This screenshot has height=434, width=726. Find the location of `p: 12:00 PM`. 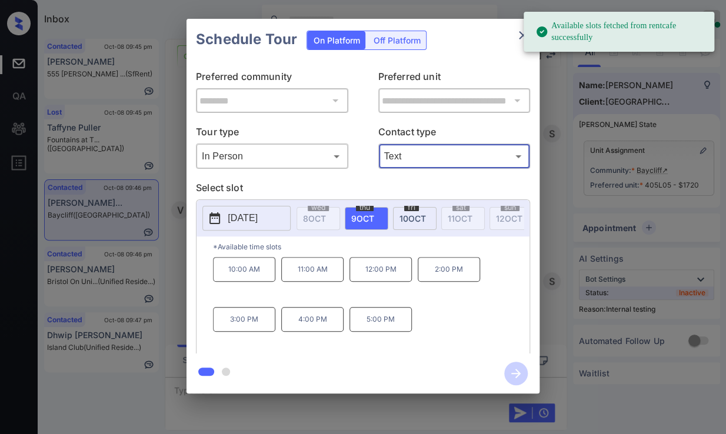

p: 12:00 PM is located at coordinates (380, 269).